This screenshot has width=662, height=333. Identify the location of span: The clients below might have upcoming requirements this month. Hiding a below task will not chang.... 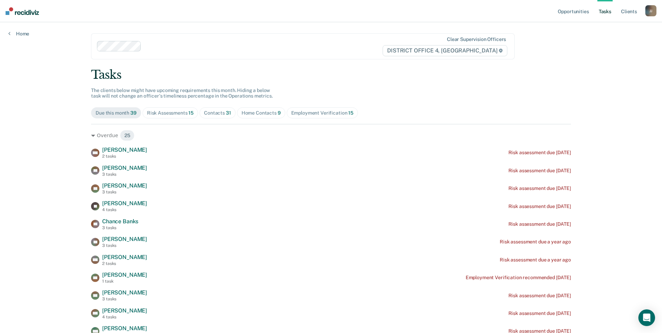
(182, 93).